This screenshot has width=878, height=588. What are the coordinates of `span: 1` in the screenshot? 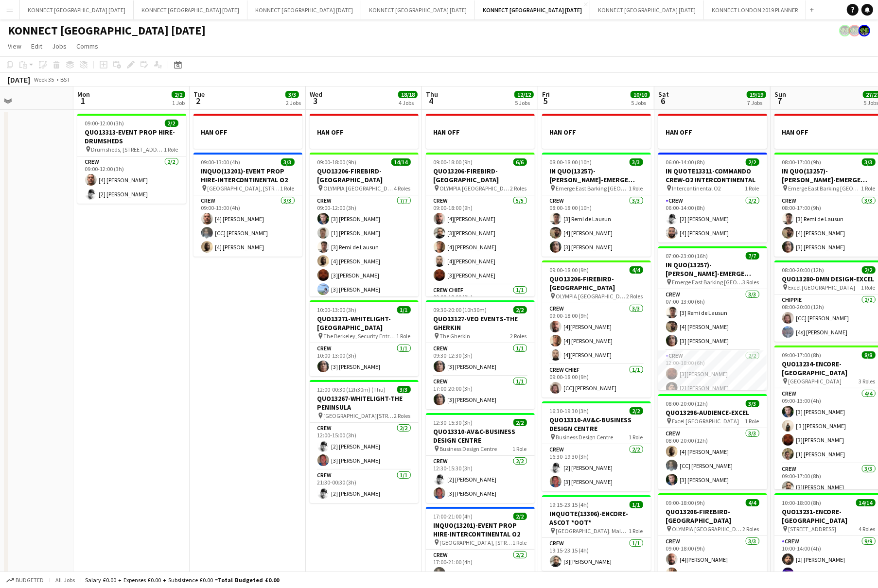 It's located at (83, 100).